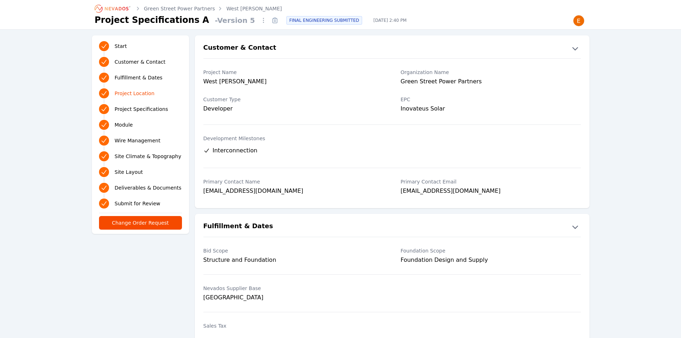 This screenshot has width=681, height=338. I want to click on label: Foundation Scope, so click(491, 250).